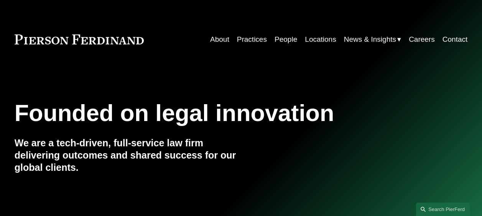 Image resolution: width=482 pixels, height=216 pixels. What do you see at coordinates (128, 155) in the screenshot?
I see `h4: We are a tech-driven, full-service law firm delivering outcomes and shared success for our global...` at bounding box center [128, 155].